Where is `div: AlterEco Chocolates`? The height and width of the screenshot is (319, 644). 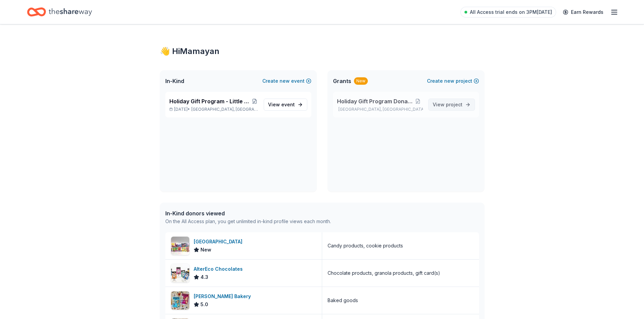 div: AlterEco Chocolates is located at coordinates (220, 269).